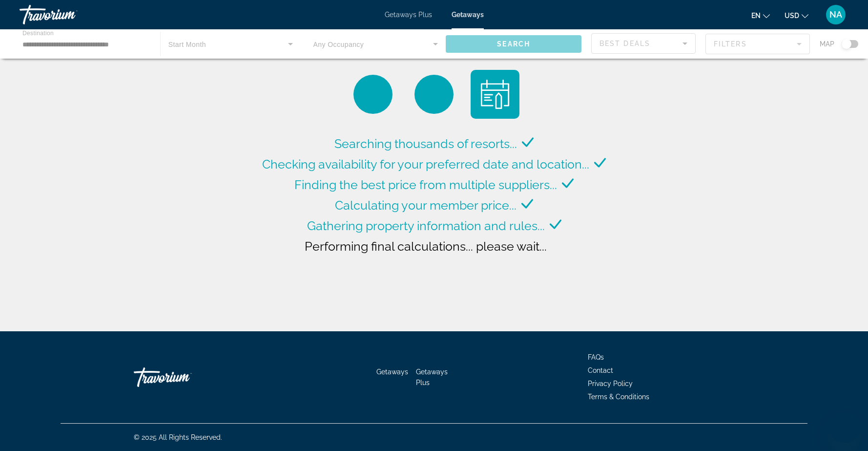 Image resolution: width=868 pixels, height=451 pixels. I want to click on span: Searching thousands of resorts..., so click(425, 144).